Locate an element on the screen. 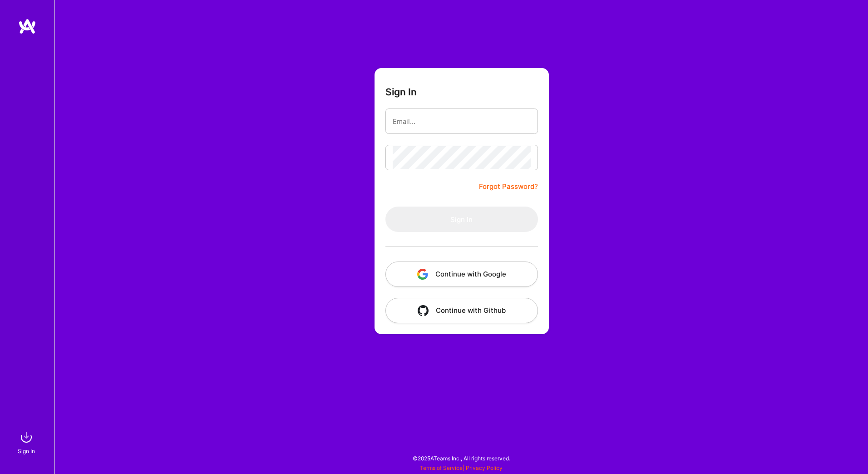 The image size is (868, 474). img: logo is located at coordinates (27, 26).